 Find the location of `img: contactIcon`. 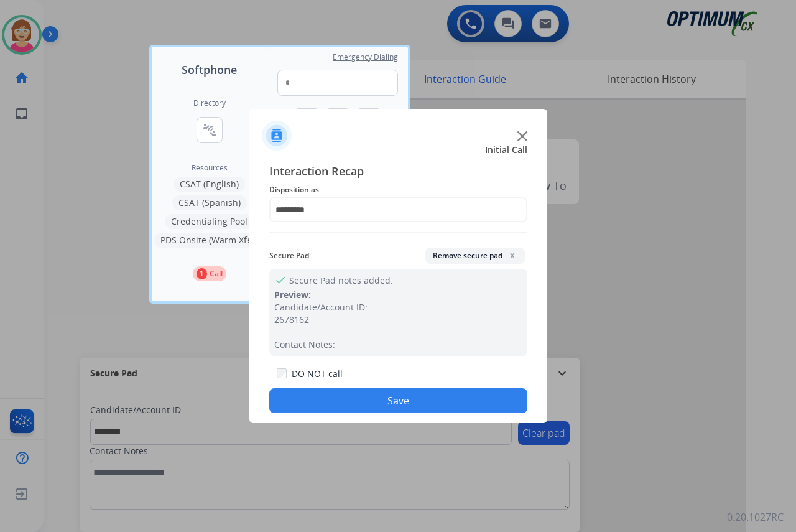

img: contactIcon is located at coordinates (276, 135).